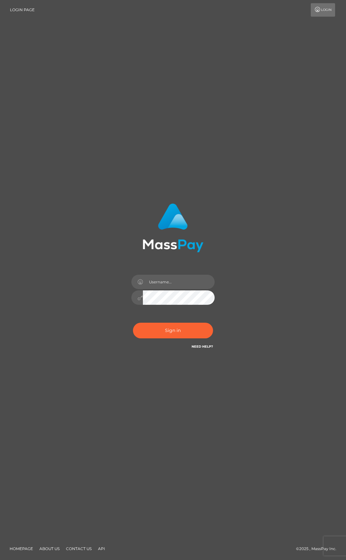  What do you see at coordinates (202, 347) in the screenshot?
I see `a: Need Help?` at bounding box center [202, 347].